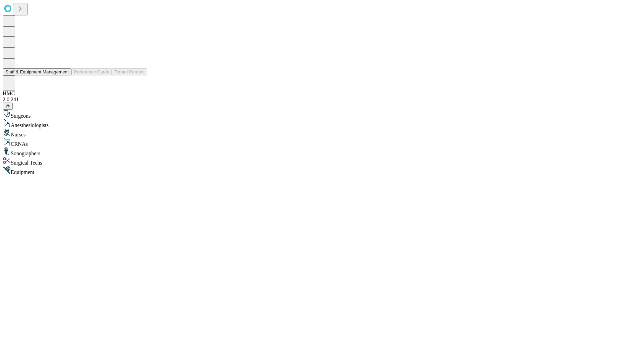  Describe the element at coordinates (322, 170) in the screenshot. I see `div: Equipment` at that location.